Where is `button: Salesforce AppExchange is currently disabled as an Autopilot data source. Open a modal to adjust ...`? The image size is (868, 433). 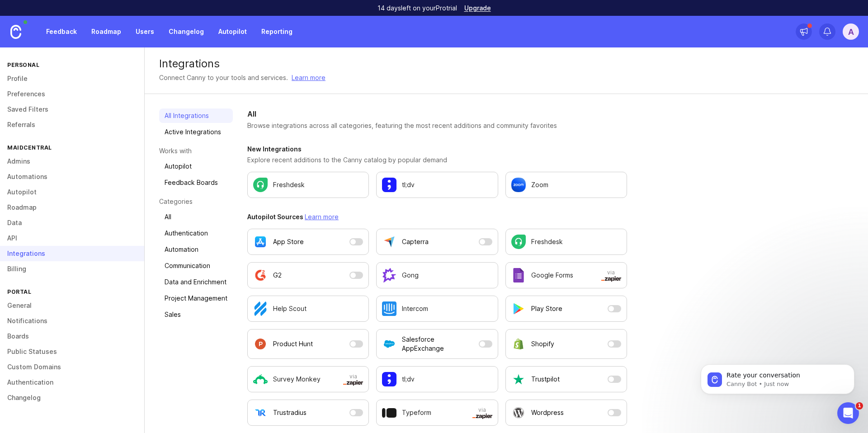
button: Salesforce AppExchange is currently disabled as an Autopilot data source. Open a modal to adjust ... is located at coordinates (436, 344).